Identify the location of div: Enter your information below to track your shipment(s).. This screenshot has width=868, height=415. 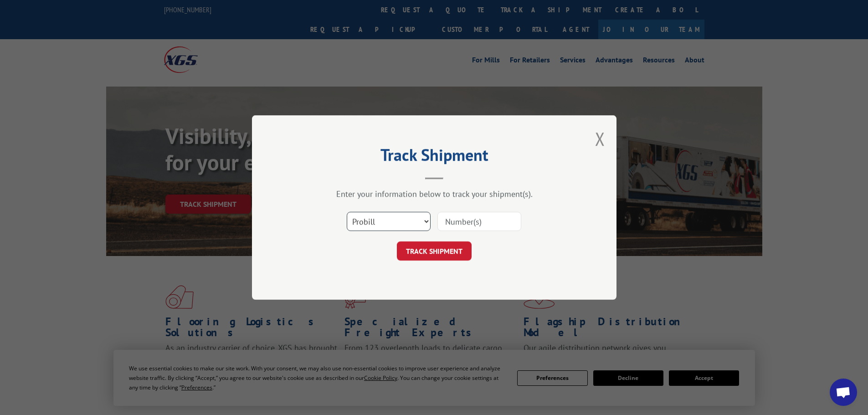
(434, 194).